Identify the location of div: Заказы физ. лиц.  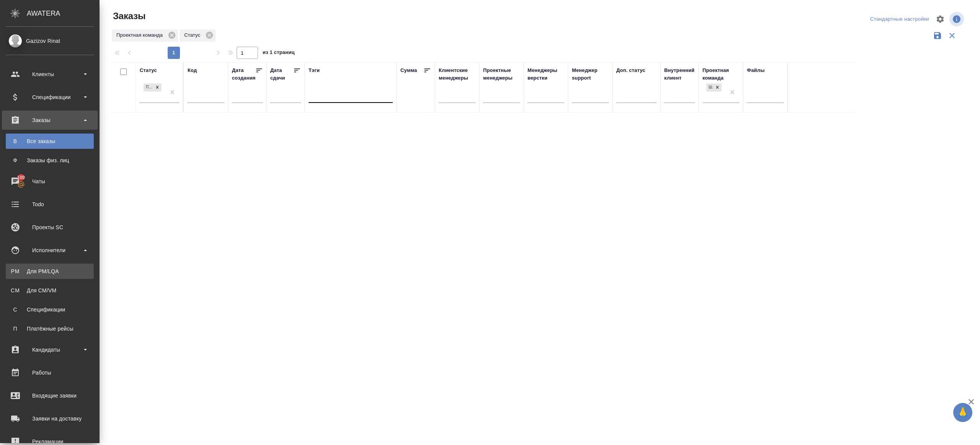
(50, 160).